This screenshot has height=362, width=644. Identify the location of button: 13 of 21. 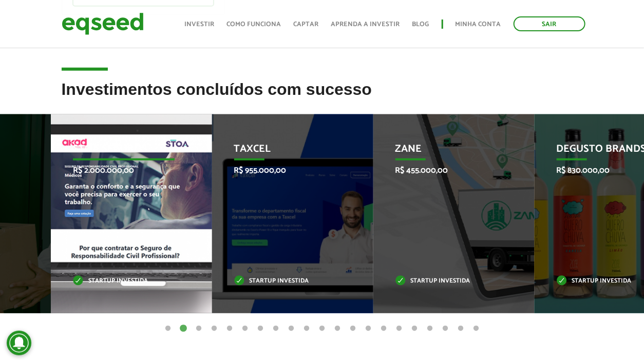
(353, 329).